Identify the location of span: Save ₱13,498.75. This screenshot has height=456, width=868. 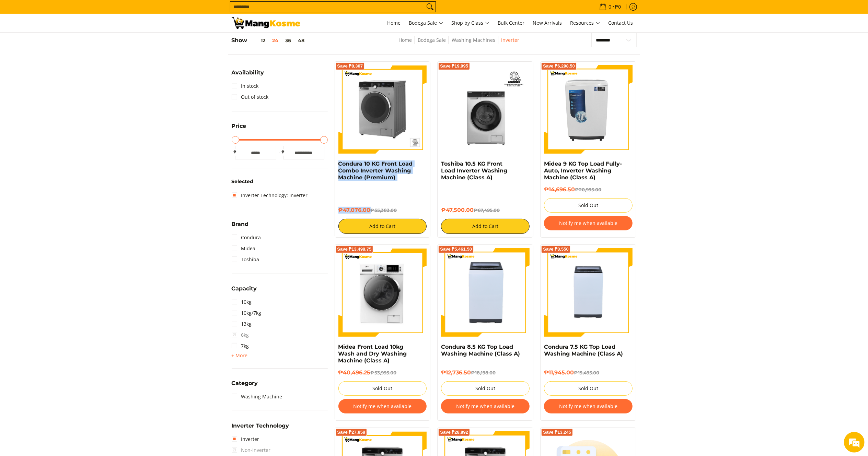
(355, 250).